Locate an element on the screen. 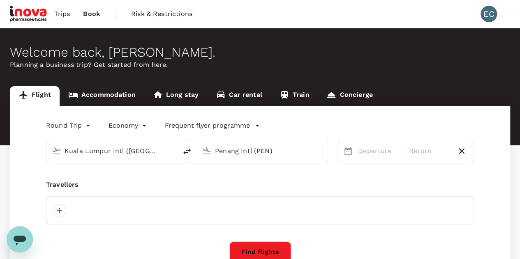  a: Concierge is located at coordinates (349, 96).